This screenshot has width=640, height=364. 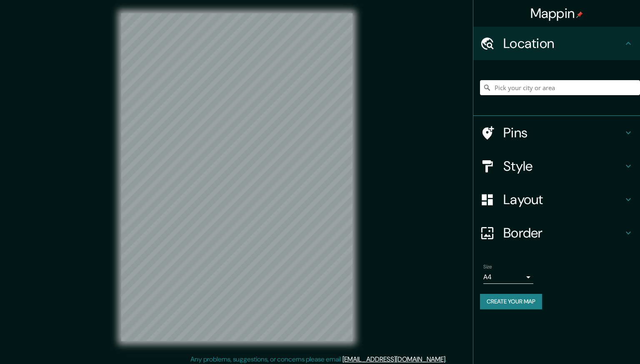 What do you see at coordinates (511, 301) in the screenshot?
I see `button: Create your map` at bounding box center [511, 301].